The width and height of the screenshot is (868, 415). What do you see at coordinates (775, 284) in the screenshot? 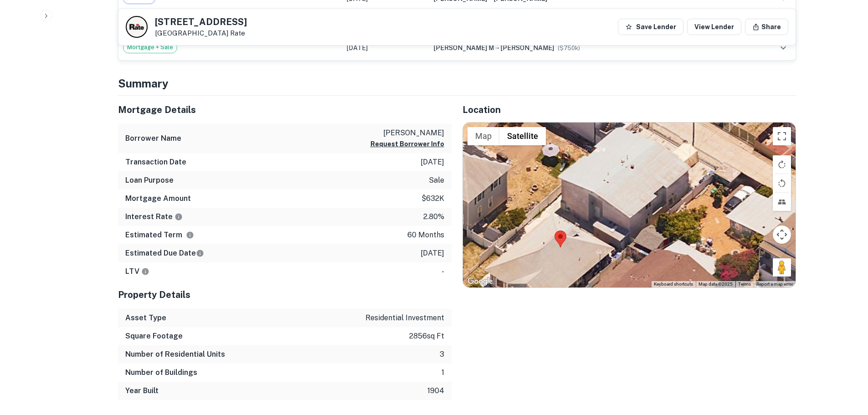
I see `a: Report a map error` at bounding box center [775, 284].